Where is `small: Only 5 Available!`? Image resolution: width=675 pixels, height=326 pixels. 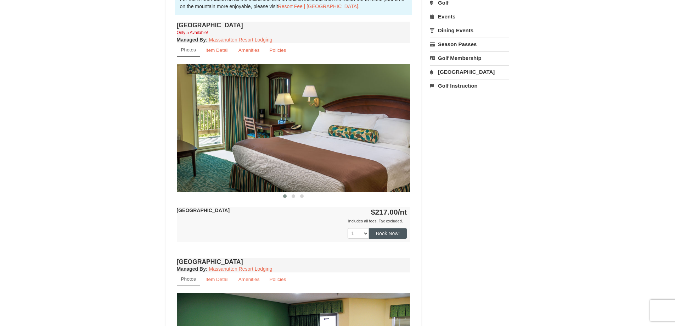 small: Only 5 Available! is located at coordinates (193, 33).